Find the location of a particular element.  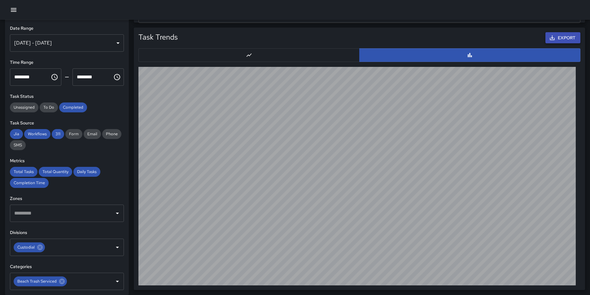

button: Choose time, selected time is 11:59 PM is located at coordinates (117, 77).